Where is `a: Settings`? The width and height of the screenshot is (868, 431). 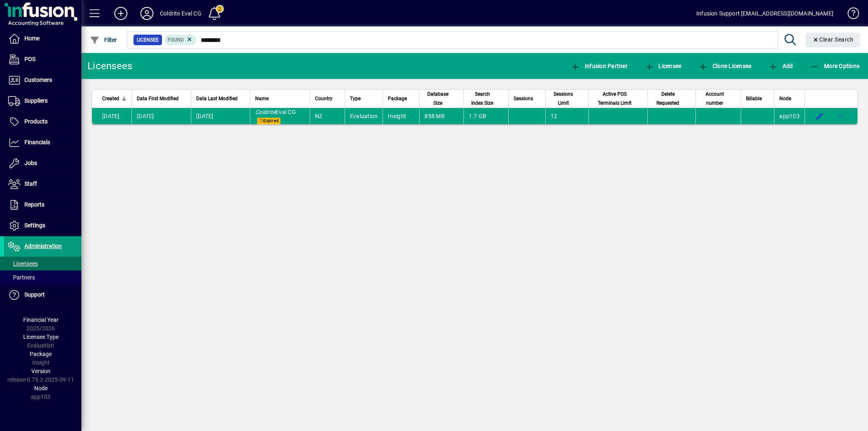 a: Settings is located at coordinates (43, 226).